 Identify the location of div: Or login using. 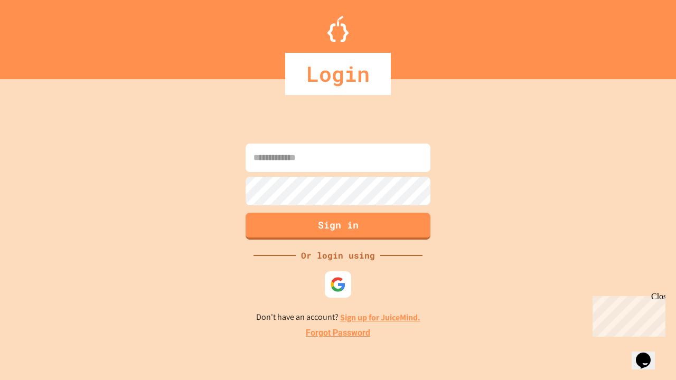
(338, 256).